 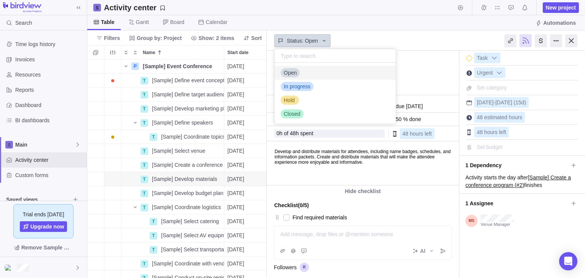 What do you see at coordinates (335, 93) in the screenshot?
I see `div: grid` at bounding box center [335, 93].